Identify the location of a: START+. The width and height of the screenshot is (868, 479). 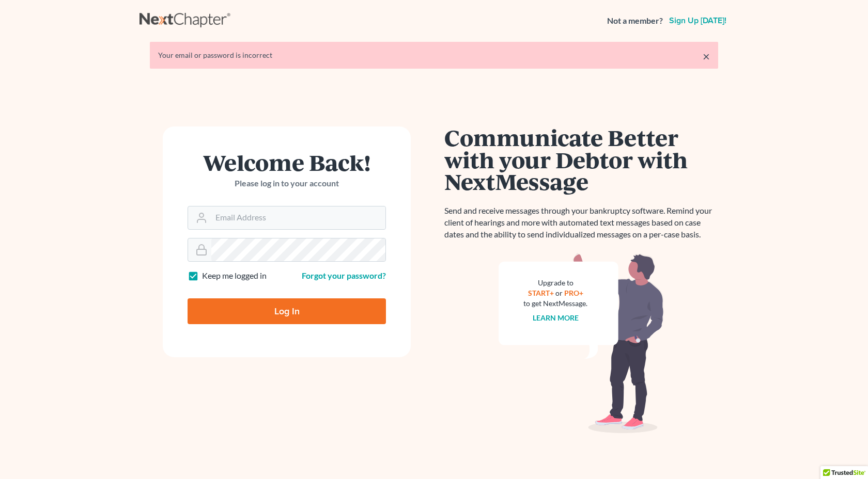
(541, 293).